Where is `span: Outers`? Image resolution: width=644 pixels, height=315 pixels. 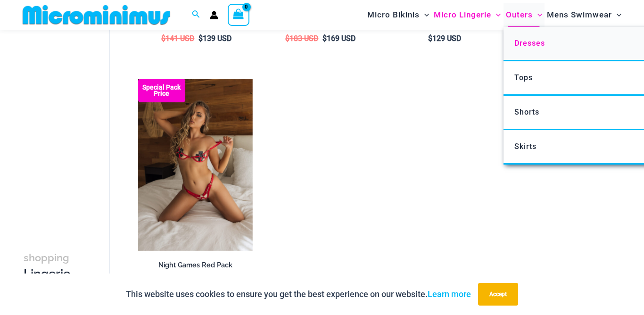 span: Outers is located at coordinates (519, 15).